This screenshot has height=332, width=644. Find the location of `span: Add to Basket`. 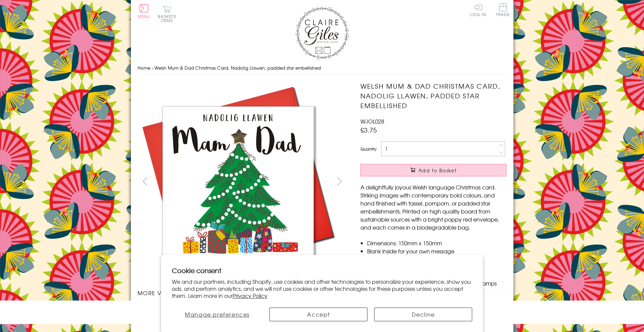

span: Add to Basket is located at coordinates (438, 171).